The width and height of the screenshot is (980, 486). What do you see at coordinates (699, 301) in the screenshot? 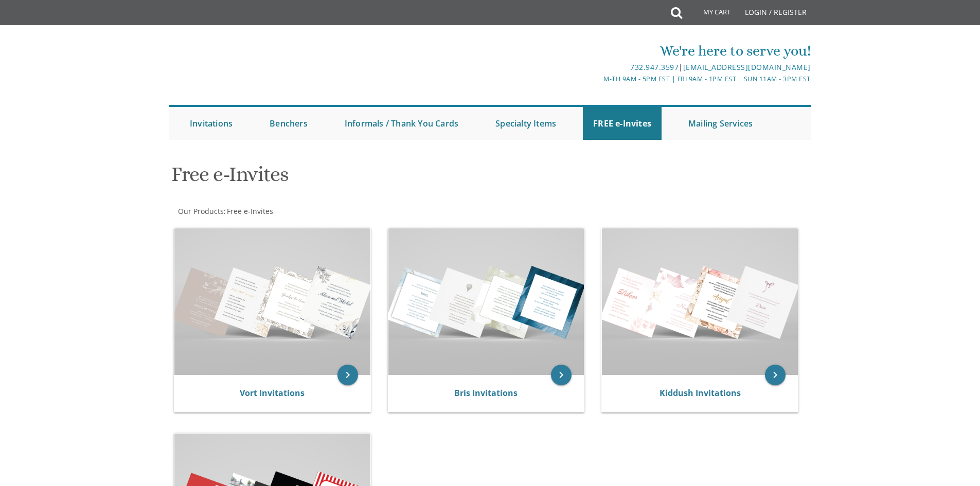
I see `img: Kiddush Invitations` at bounding box center [699, 301].